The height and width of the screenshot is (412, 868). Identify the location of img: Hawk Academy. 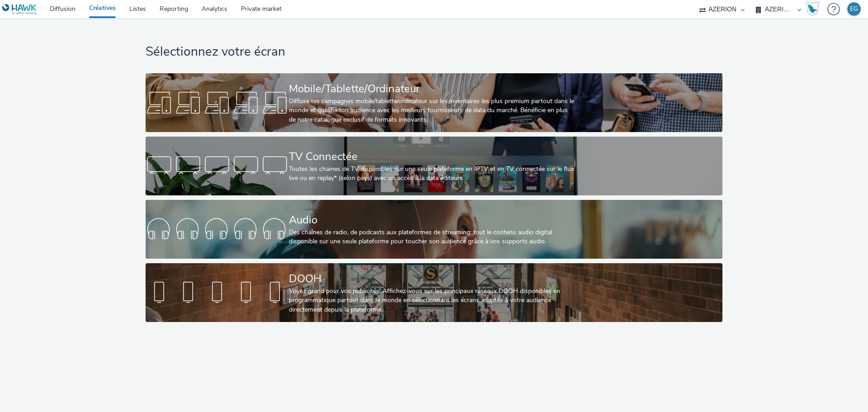
(812, 9).